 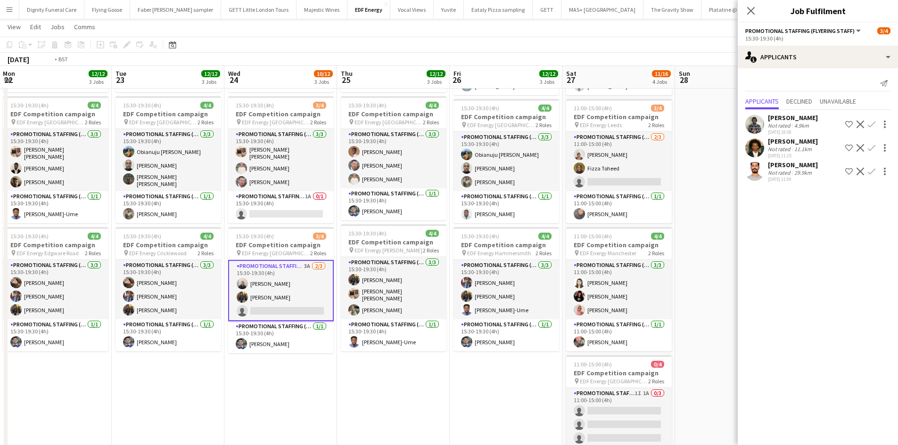 I want to click on span: View, so click(x=14, y=27).